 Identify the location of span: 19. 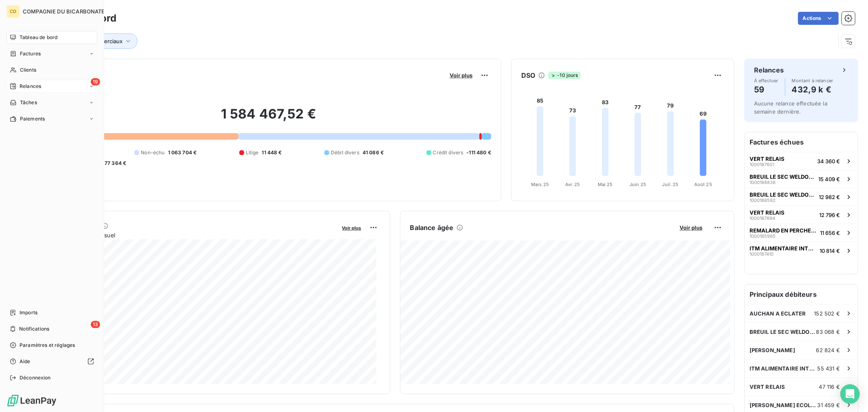
(95, 81).